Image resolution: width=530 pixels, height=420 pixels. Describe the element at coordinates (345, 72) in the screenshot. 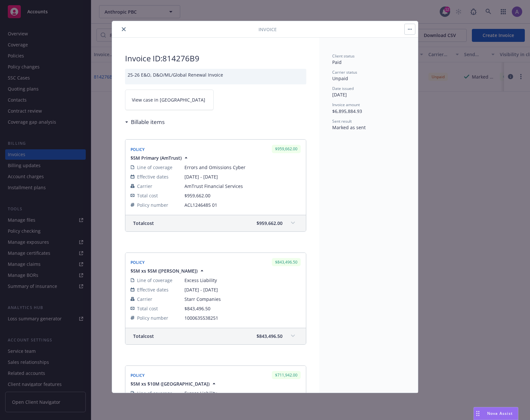

I see `span: Carrier status` at that location.